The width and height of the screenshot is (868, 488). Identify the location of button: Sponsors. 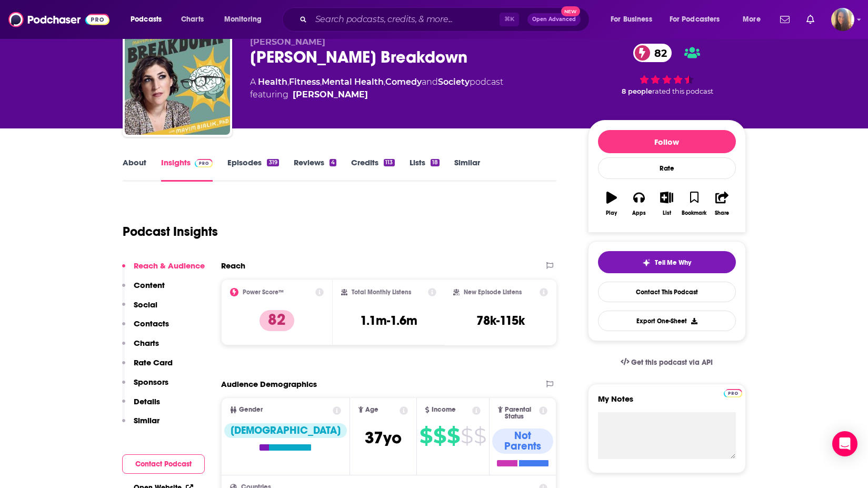
(145, 386).